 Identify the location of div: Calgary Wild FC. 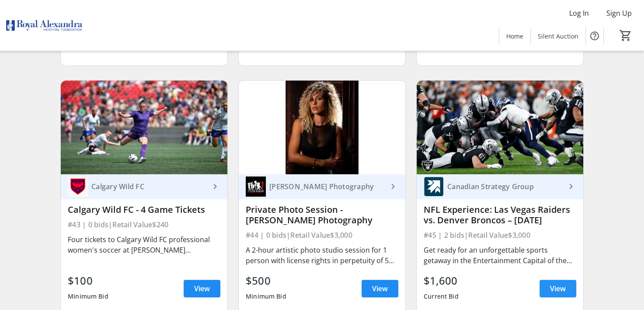
(149, 187).